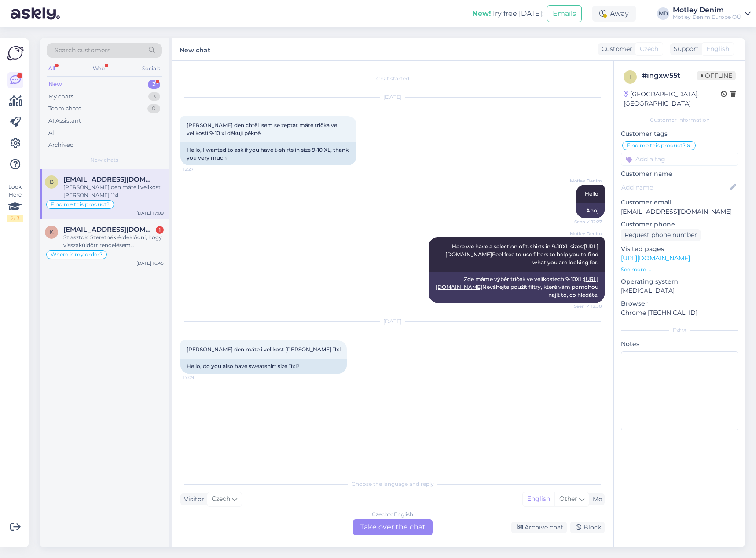 The height and width of the screenshot is (558, 756). What do you see at coordinates (588, 527) in the screenshot?
I see `div: Block` at bounding box center [588, 527].